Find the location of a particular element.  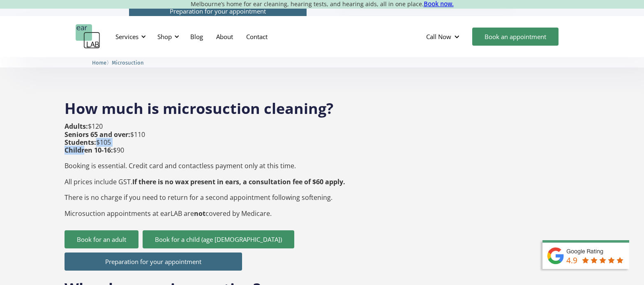

strong: not is located at coordinates (200, 213).